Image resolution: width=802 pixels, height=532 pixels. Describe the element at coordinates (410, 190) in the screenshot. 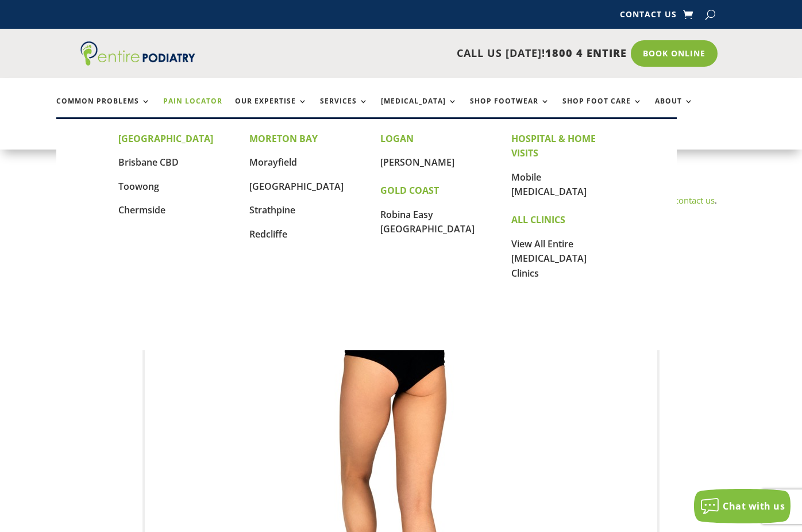

I see `strong: GOLD COAST` at that location.